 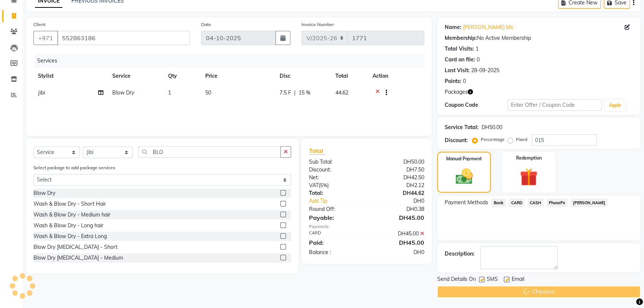 I want to click on div: Wash & Blow Dry - Short Hair, so click(x=70, y=204).